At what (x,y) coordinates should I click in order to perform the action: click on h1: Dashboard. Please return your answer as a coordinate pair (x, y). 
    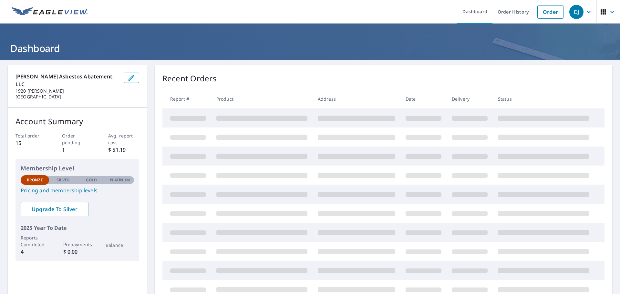
    Looking at the image, I should click on (310, 48).